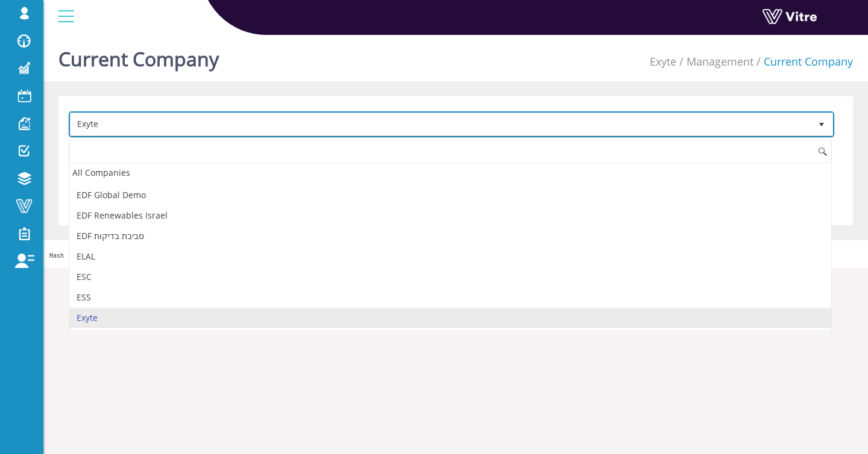  Describe the element at coordinates (822, 124) in the screenshot. I see `span: select` at that location.